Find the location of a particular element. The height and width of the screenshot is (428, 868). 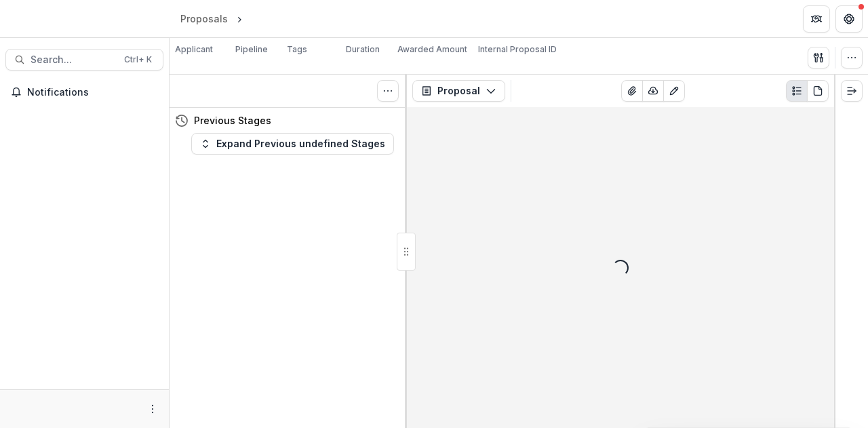

button: Partners is located at coordinates (816, 19).